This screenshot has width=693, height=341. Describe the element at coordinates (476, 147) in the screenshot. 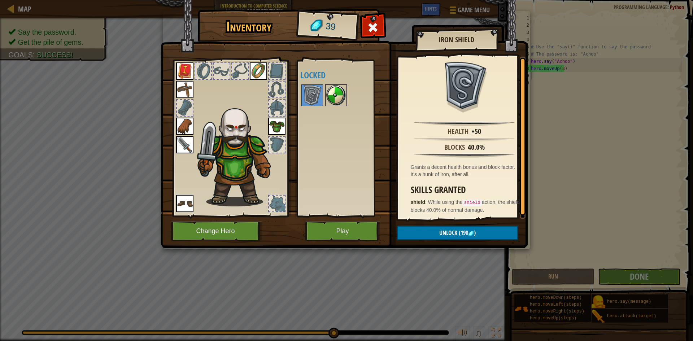

I see `div: 40.0%` at that location.